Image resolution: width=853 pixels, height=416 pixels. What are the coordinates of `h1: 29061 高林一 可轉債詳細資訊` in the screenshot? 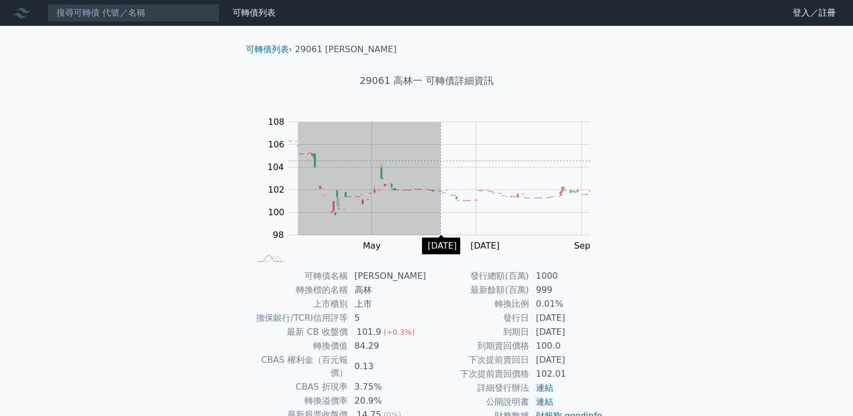 It's located at (427, 81).